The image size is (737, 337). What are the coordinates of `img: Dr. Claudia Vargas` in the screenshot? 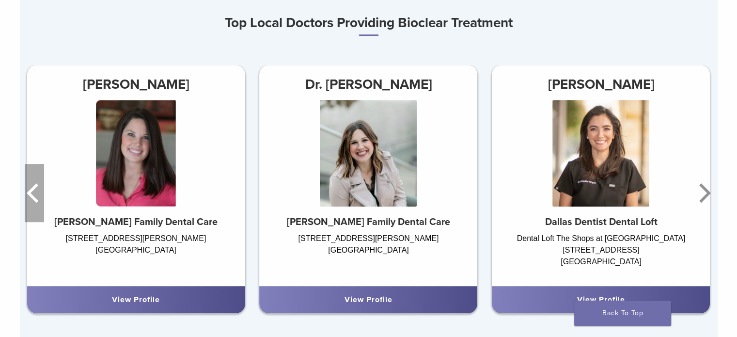 It's located at (601, 153).